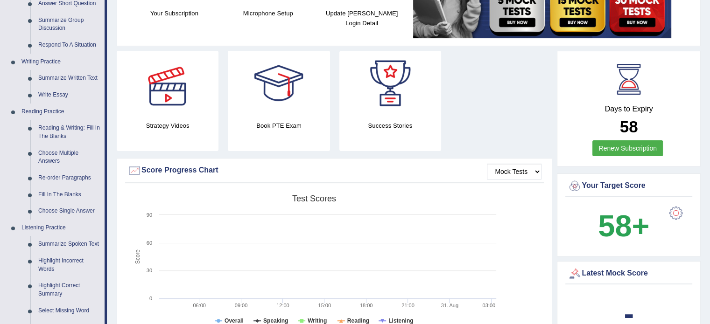 Image resolution: width=710 pixels, height=324 pixels. What do you see at coordinates (629, 186) in the screenshot?
I see `div: Your Target Score` at bounding box center [629, 186].